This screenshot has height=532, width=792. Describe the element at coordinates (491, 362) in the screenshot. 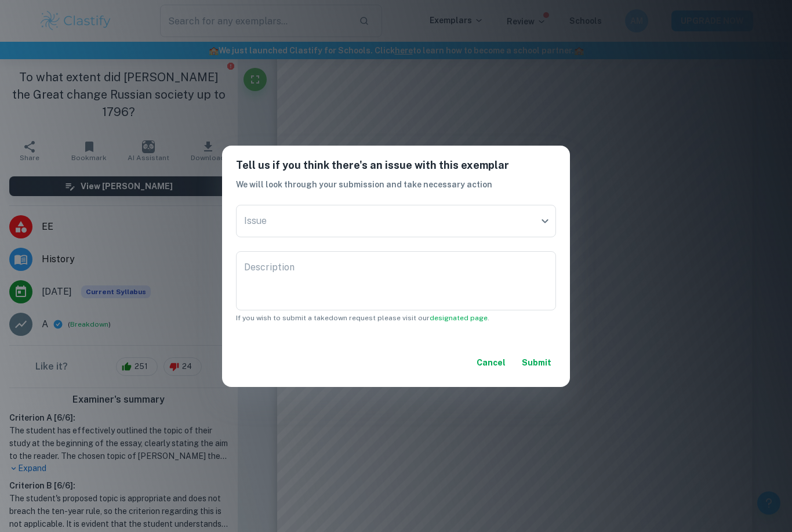

I see `button: Cancel` at that location.